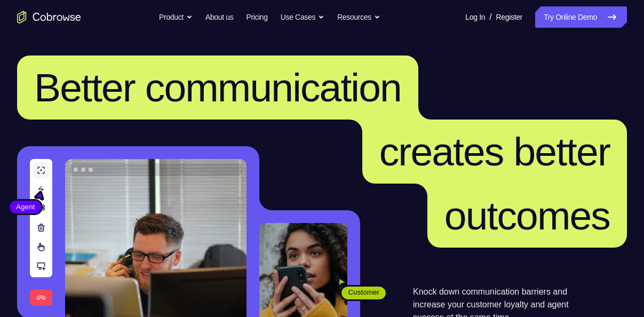 The image size is (644, 317). Describe the element at coordinates (475, 17) in the screenshot. I see `a: Log In` at that location.